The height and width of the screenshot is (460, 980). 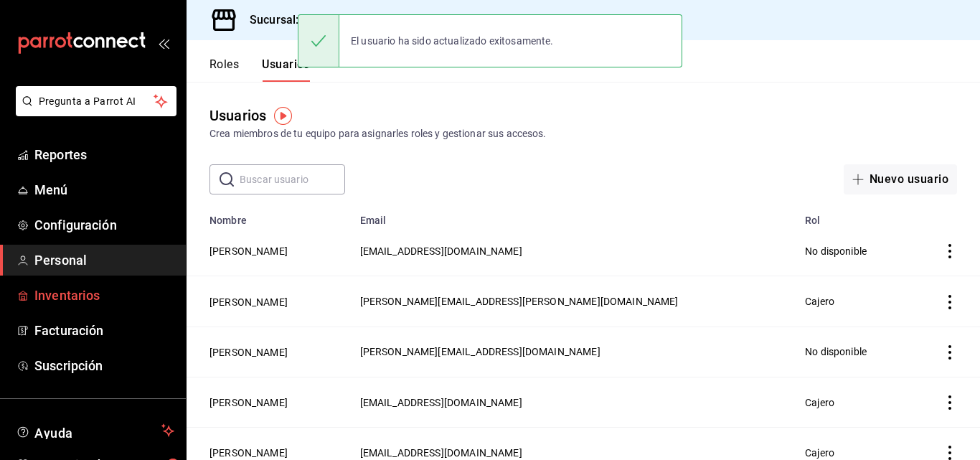 I want to click on span: Personal, so click(x=104, y=260).